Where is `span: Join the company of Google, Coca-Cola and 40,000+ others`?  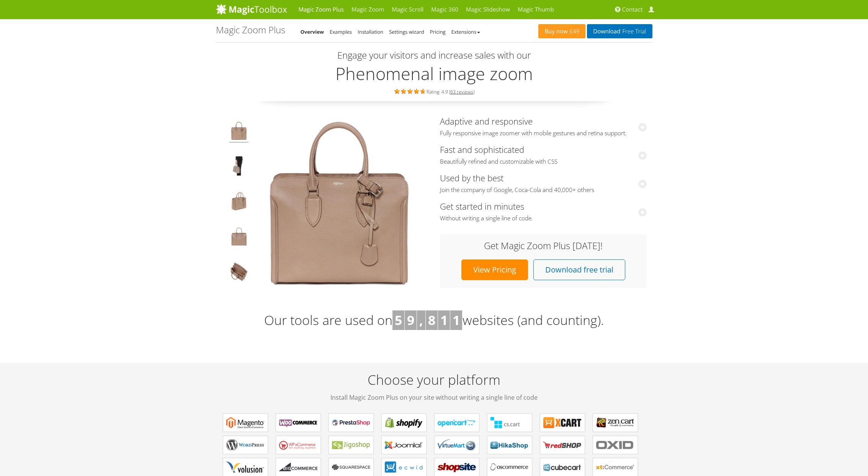
span: Join the company of Google, Coca-Cola and 40,000+ others is located at coordinates (543, 190).